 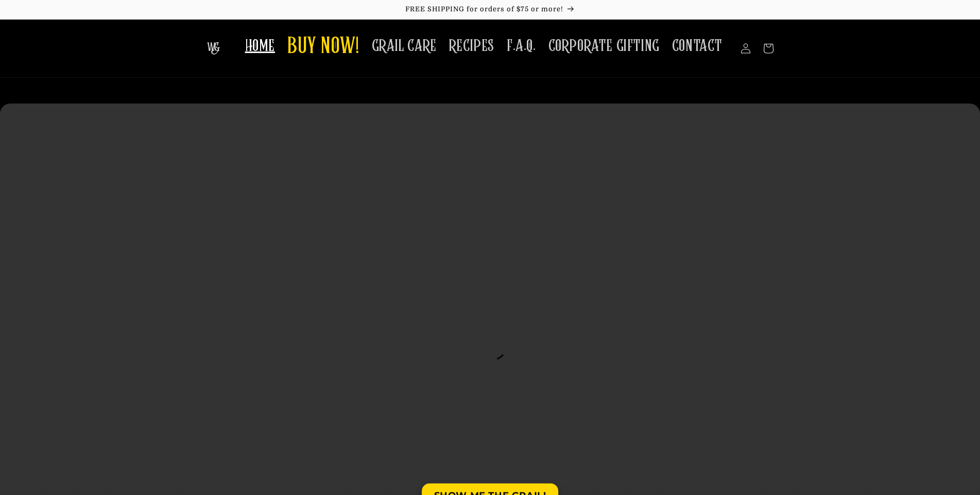 What do you see at coordinates (521, 46) in the screenshot?
I see `a: F.A.Q.` at bounding box center [521, 46].